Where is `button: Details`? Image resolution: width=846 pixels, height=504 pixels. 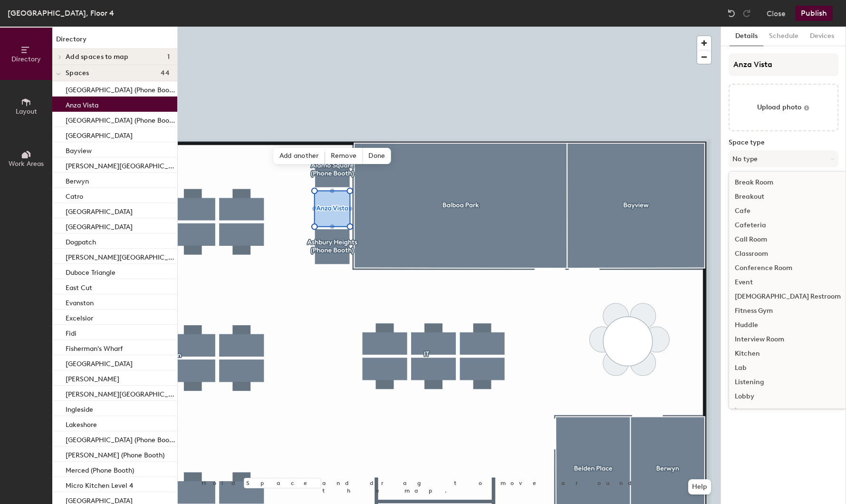
button: Details is located at coordinates (746, 36).